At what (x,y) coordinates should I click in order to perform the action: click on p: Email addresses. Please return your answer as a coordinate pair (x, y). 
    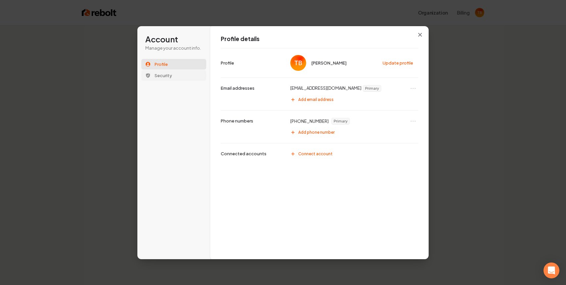
    Looking at the image, I should click on (238, 88).